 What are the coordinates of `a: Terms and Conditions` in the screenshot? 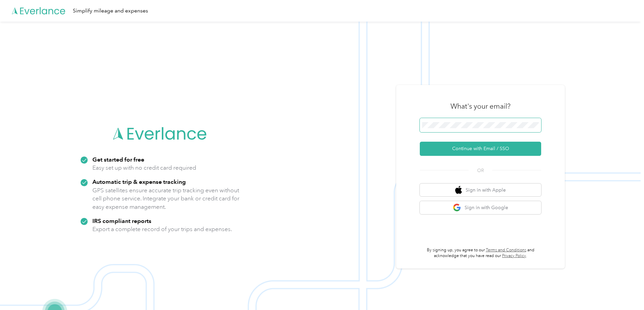 It's located at (506, 250).